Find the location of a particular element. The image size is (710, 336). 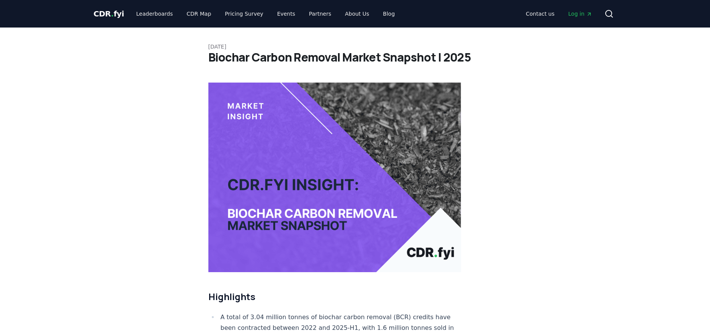

a: Leaderboards is located at coordinates (154, 14).